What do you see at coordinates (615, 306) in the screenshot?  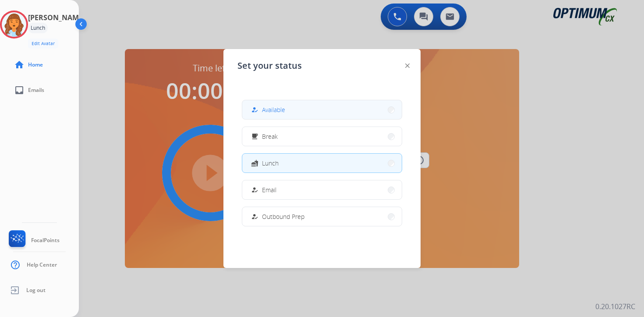 I see `p: 0.20.1027RC` at bounding box center [615, 306].